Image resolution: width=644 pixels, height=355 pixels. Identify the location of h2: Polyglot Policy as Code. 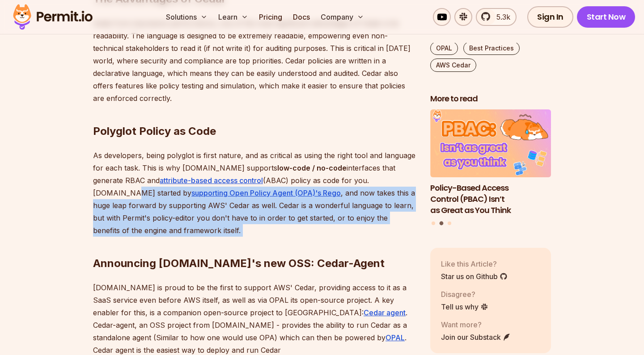
(255, 114).